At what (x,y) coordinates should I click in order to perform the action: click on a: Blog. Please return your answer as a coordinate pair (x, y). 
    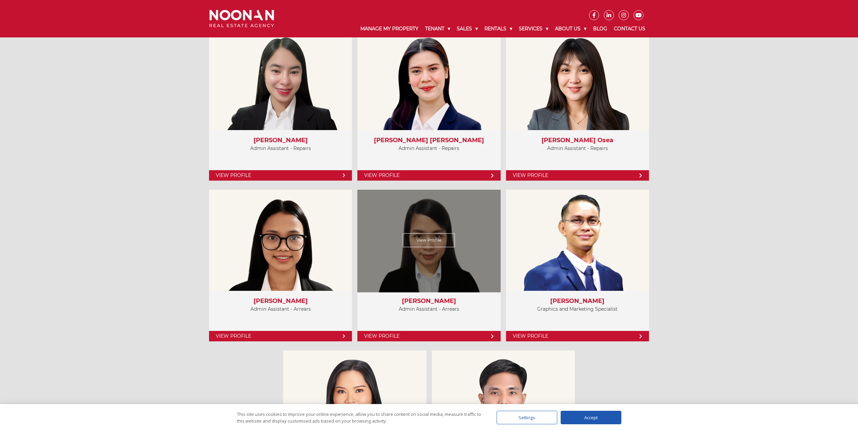
    Looking at the image, I should click on (600, 29).